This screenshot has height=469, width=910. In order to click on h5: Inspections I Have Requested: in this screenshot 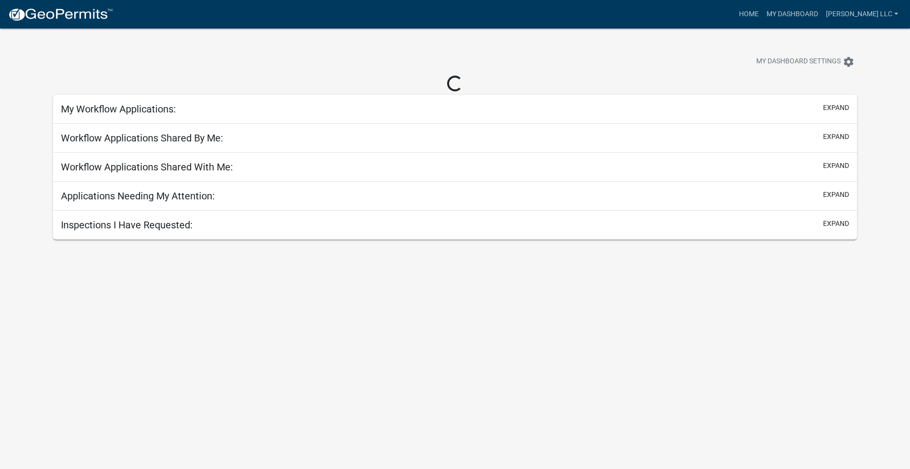, I will do `click(127, 225)`.